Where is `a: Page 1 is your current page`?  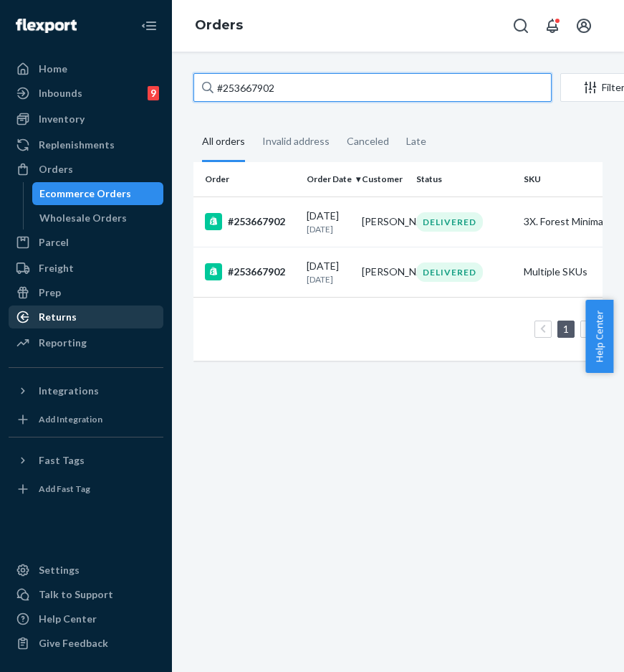 a: Page 1 is your current page is located at coordinates (566, 328).